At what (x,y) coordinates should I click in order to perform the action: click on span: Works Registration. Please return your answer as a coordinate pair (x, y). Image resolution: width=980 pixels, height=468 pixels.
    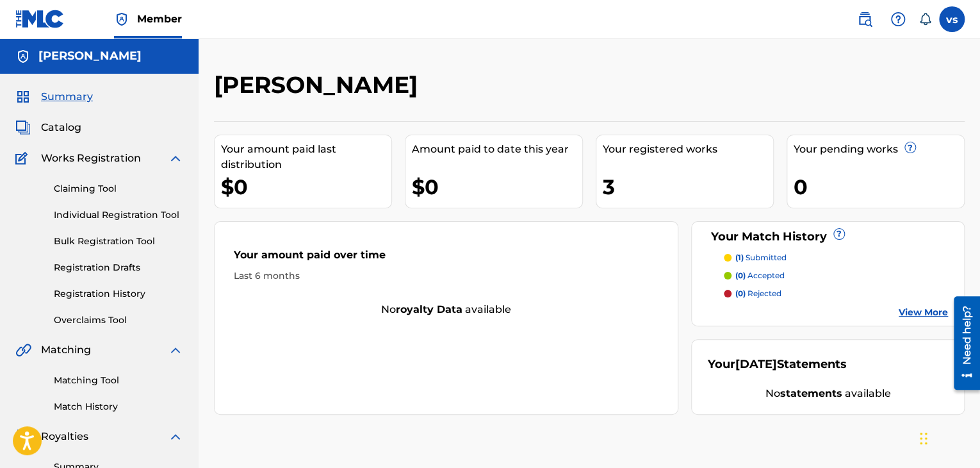
    Looking at the image, I should click on (91, 159).